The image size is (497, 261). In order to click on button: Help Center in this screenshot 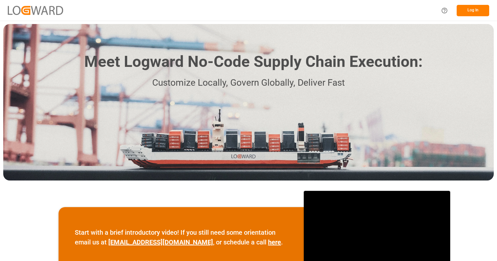, I will do `click(444, 10)`.